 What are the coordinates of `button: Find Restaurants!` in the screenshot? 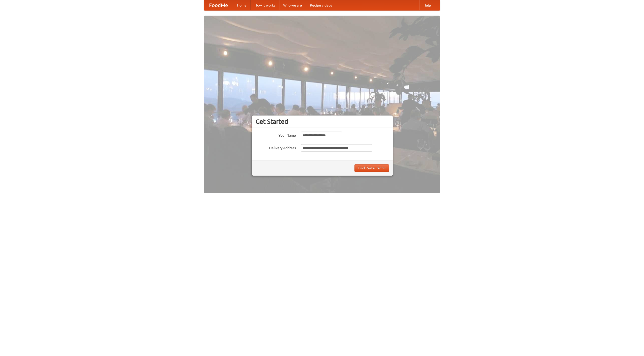 It's located at (372, 168).